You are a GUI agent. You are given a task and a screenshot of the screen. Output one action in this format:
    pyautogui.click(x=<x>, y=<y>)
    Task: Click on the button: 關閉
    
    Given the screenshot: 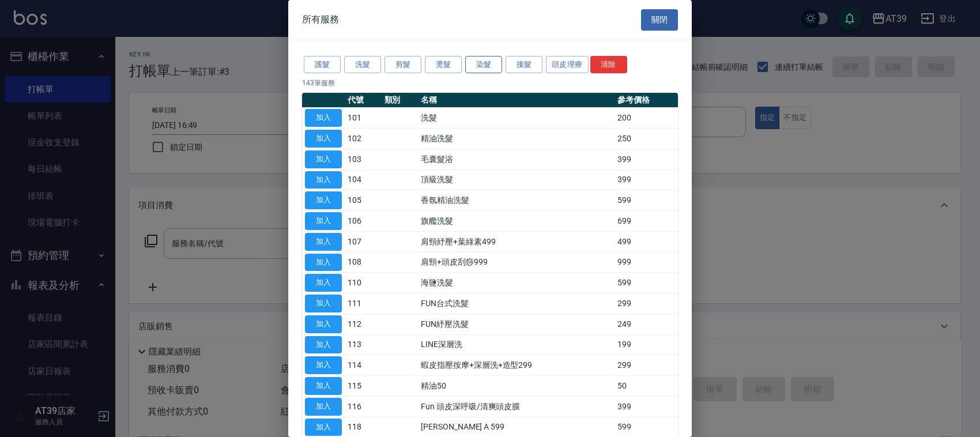 What is the action you would take?
    pyautogui.click(x=659, y=20)
    